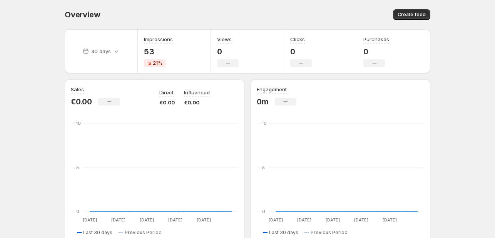  Describe the element at coordinates (412, 15) in the screenshot. I see `button: Create feed` at that location.